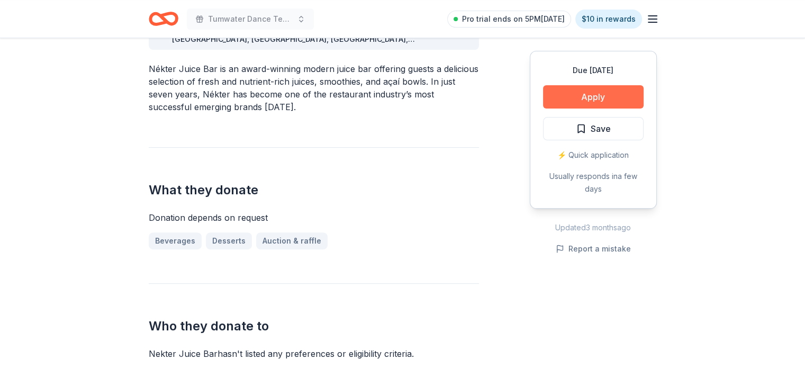 This screenshot has width=805, height=368. What do you see at coordinates (314, 217) in the screenshot?
I see `div: Donation depends on request` at bounding box center [314, 217].